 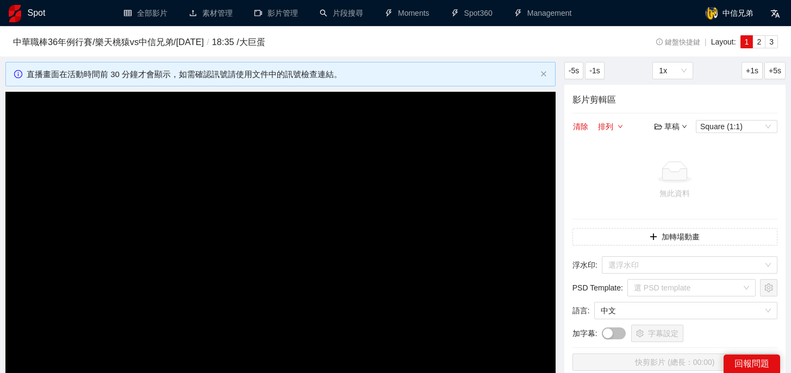 What do you see at coordinates (146, 13) in the screenshot?
I see `a: table全部影片` at bounding box center [146, 13].